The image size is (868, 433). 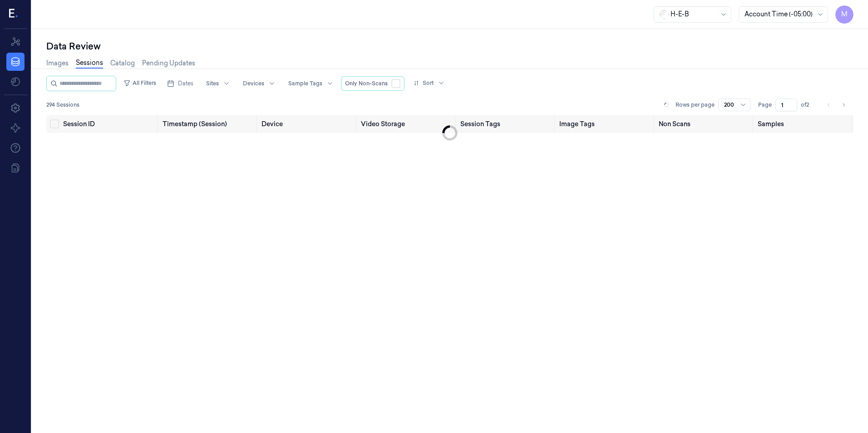 What do you see at coordinates (63, 105) in the screenshot?
I see `span: 294 Sessions` at bounding box center [63, 105].